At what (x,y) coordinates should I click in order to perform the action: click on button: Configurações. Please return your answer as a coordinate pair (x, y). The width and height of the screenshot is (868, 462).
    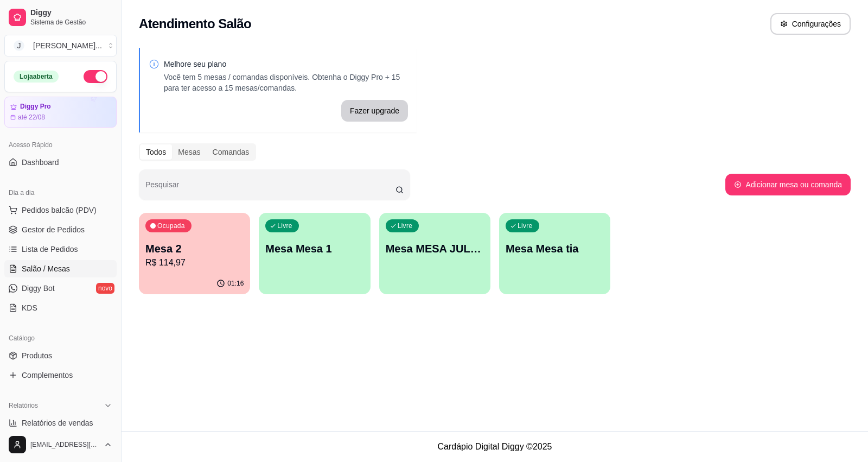
    Looking at the image, I should click on (810, 24).